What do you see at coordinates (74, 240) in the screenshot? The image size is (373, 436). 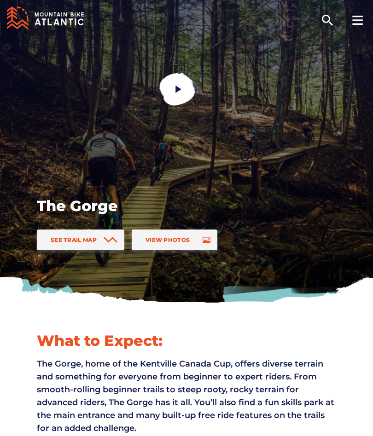 I see `span: See Trail Map` at bounding box center [74, 240].